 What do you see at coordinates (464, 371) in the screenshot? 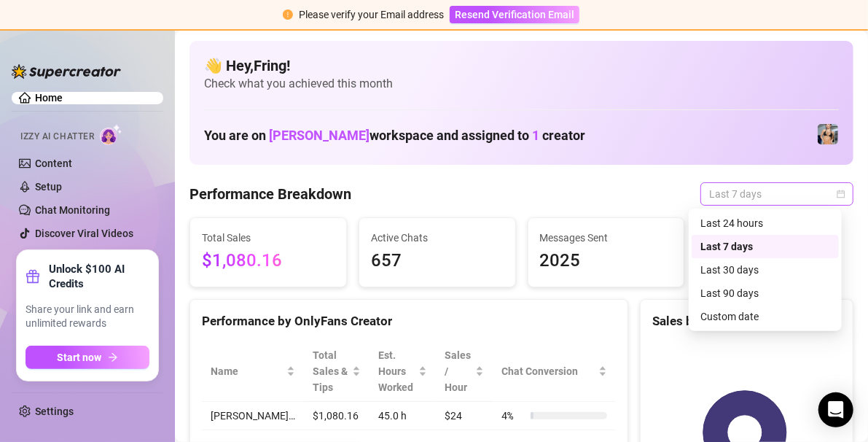
I see `th: Sales / Hour` at bounding box center [464, 371].